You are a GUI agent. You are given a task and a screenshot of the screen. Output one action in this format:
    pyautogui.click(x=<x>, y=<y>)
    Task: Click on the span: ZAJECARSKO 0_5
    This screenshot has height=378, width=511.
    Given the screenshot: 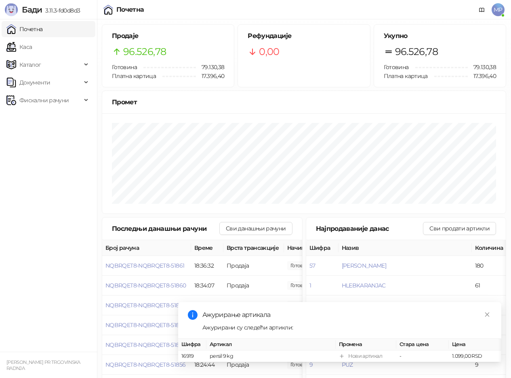 What is the action you would take?
    pyautogui.click(x=365, y=305)
    